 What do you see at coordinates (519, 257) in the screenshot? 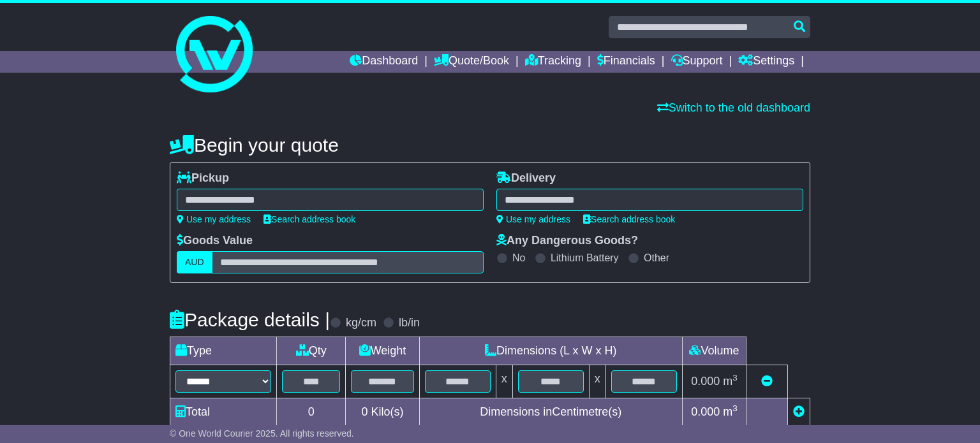
I see `label: No` at bounding box center [519, 257].